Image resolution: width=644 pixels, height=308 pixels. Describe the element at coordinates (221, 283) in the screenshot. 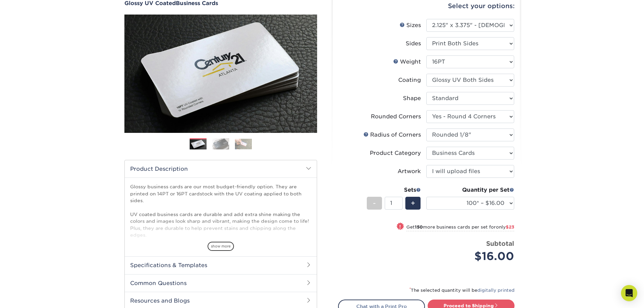

I see `h2: Common Questions` at that location.